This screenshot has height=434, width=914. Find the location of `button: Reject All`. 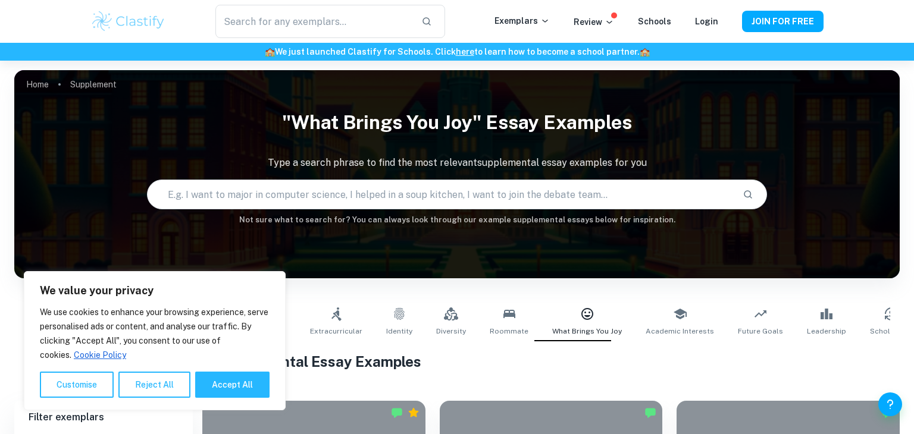

button: Reject All is located at coordinates (154, 385).